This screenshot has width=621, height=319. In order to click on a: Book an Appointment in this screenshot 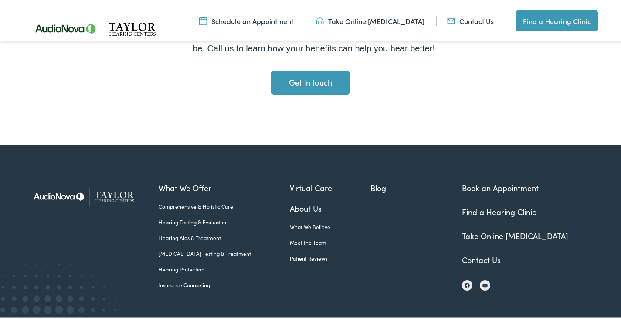, I will do `click(500, 186)`.